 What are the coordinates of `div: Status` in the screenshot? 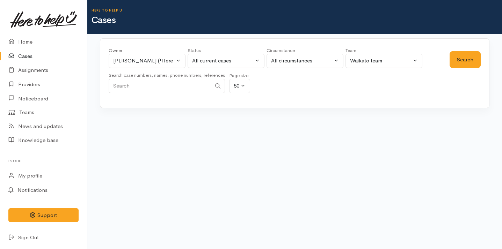 It's located at (226, 51).